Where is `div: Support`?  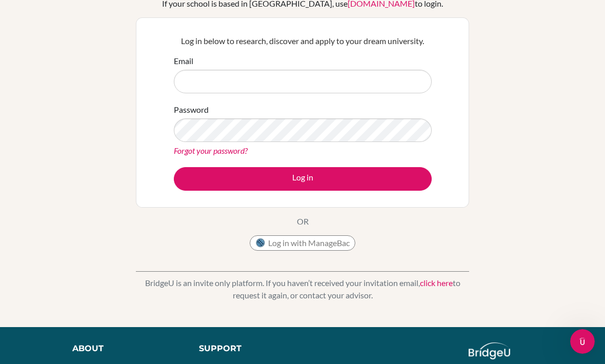
div: Support is located at coordinates (246, 349).